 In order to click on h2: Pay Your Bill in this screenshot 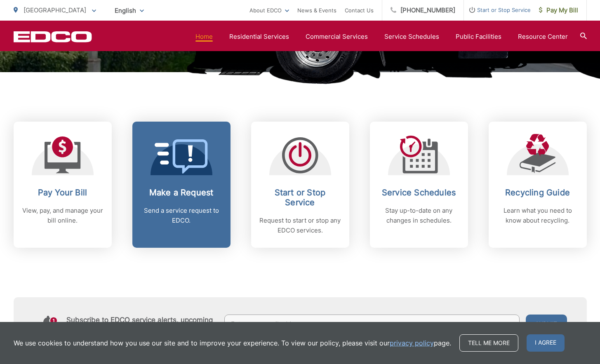, I will do `click(63, 193)`.